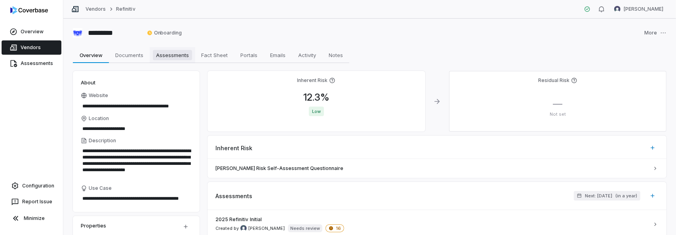  Describe the element at coordinates (29, 10) in the screenshot. I see `img: logo-D7KZi-bG.svg` at that location.